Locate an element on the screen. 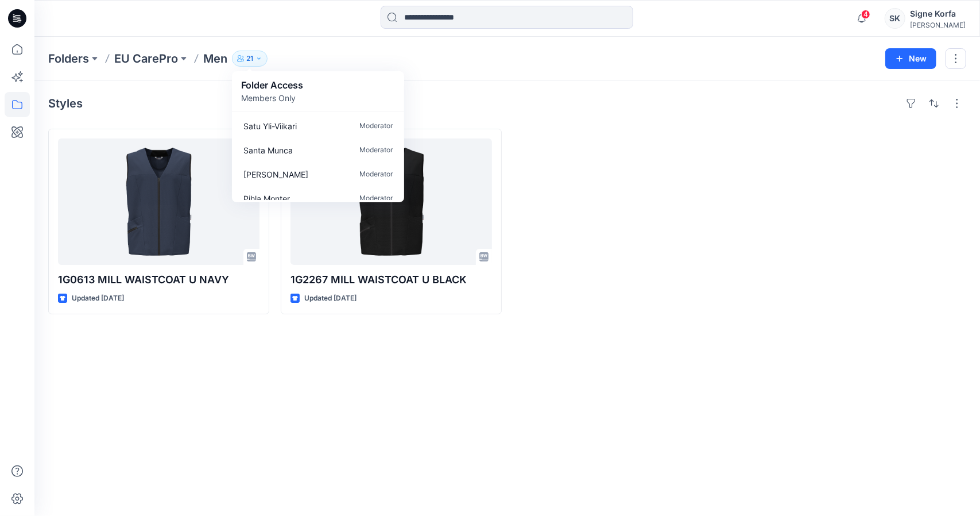  span: 4 is located at coordinates (866, 15).